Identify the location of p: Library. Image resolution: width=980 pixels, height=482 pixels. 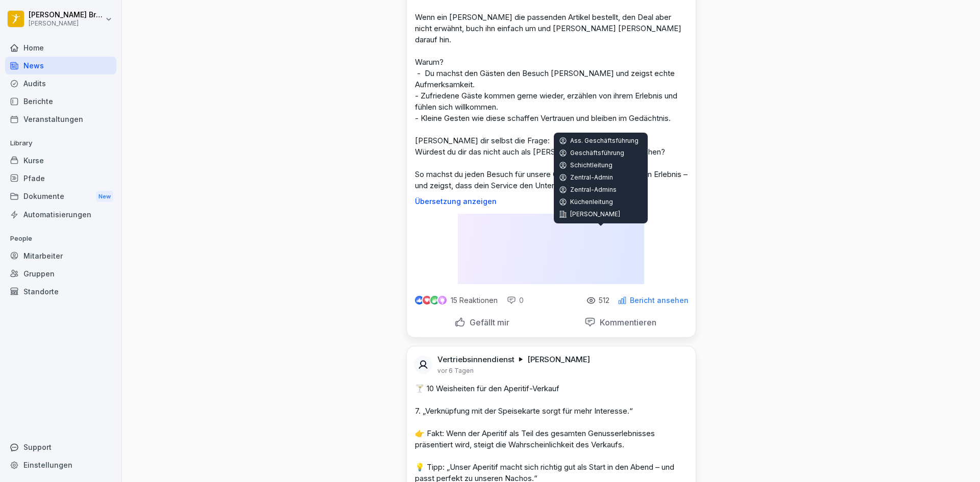
(61, 143).